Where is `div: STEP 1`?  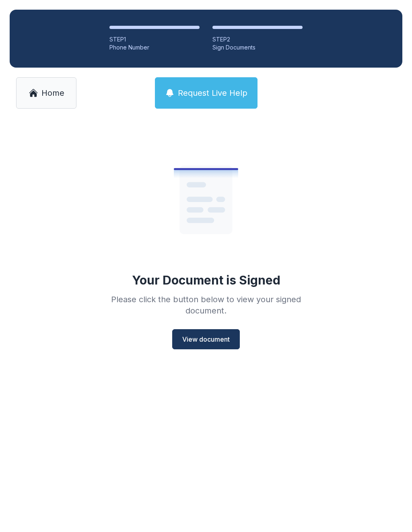
div: STEP 1 is located at coordinates (154, 39).